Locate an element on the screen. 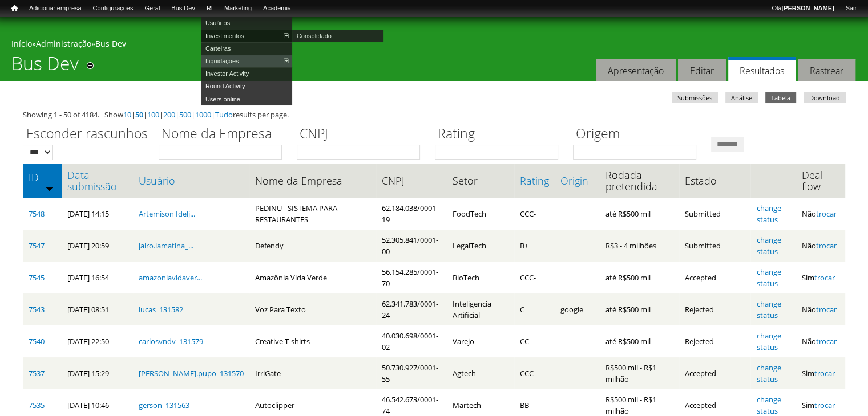 The width and height of the screenshot is (868, 416). a: amazoniavidaver... is located at coordinates (170, 278).